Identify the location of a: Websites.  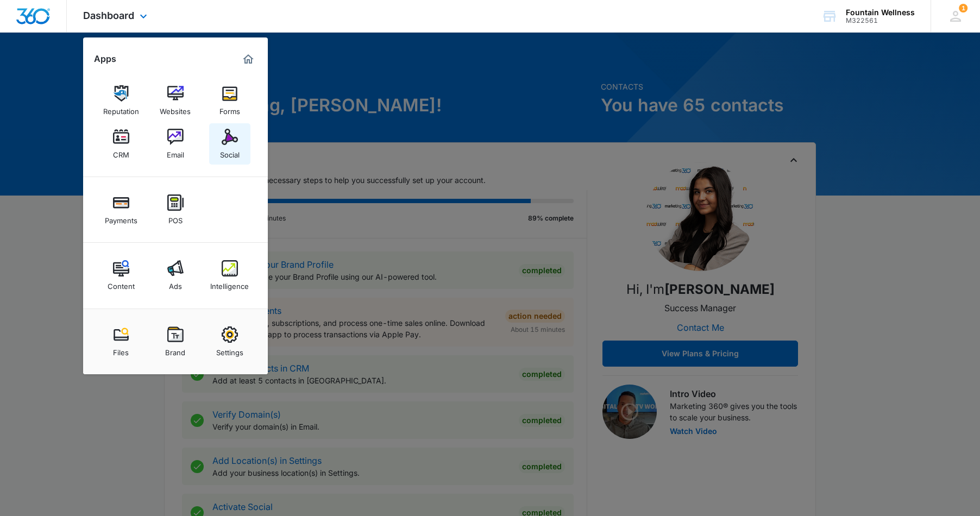
(175, 100).